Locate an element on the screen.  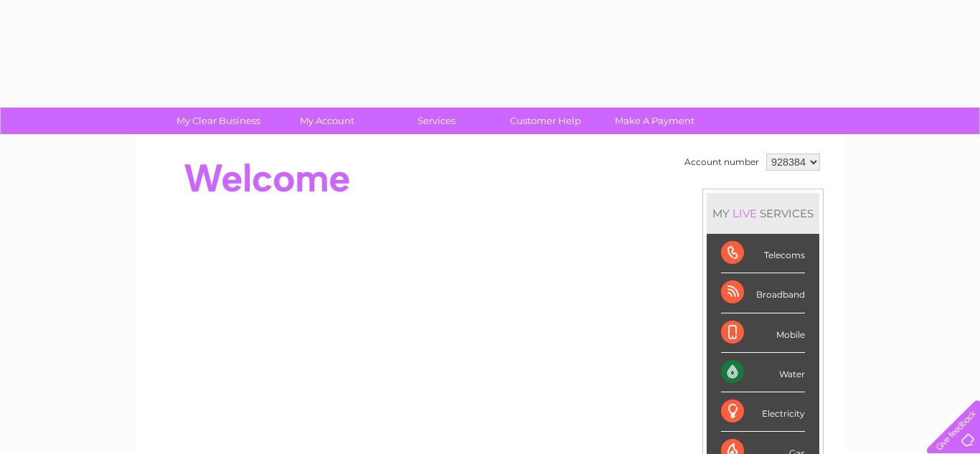
a: Customer Help is located at coordinates (545, 121).